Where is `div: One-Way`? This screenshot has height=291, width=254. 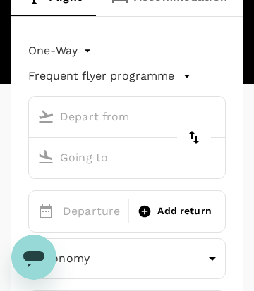 div: One-Way is located at coordinates (61, 51).